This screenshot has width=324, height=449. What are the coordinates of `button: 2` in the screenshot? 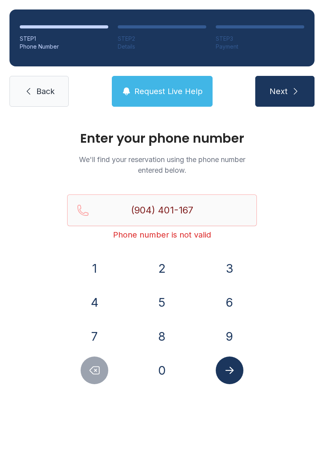 It's located at (162, 268).